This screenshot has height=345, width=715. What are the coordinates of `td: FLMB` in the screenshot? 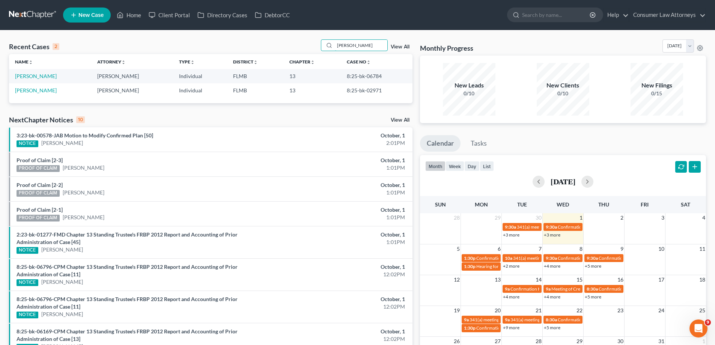 It's located at (255, 76).